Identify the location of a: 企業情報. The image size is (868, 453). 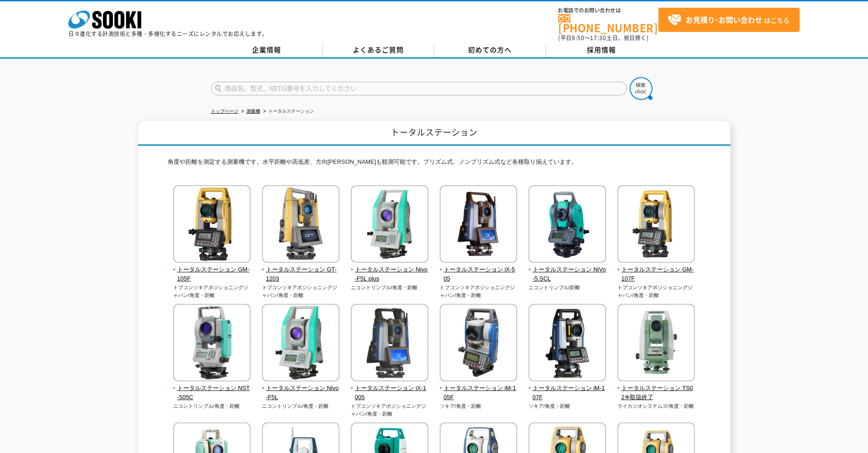
(267, 50).